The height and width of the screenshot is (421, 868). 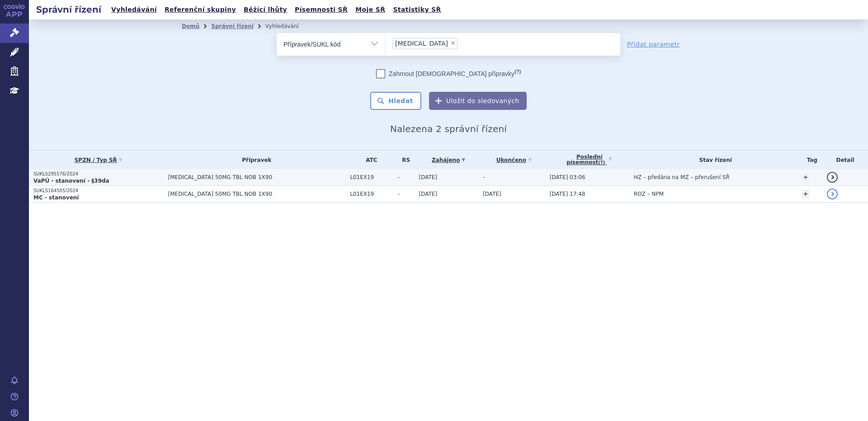 What do you see at coordinates (69, 10) in the screenshot?
I see `h2: Správní řízení` at bounding box center [69, 10].